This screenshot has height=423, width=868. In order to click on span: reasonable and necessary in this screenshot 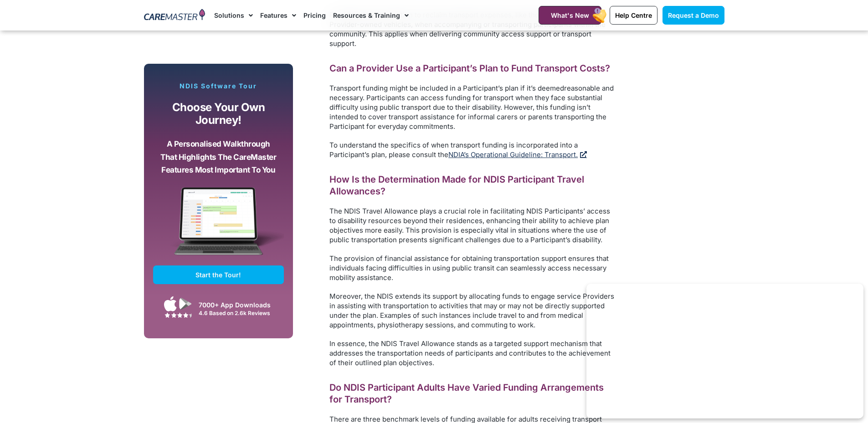, I will do `click(471, 93)`.